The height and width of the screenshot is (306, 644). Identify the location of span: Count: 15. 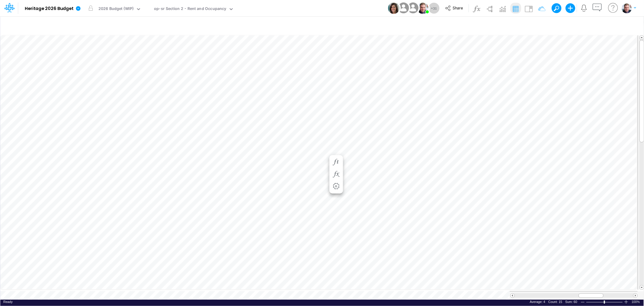
(555, 302).